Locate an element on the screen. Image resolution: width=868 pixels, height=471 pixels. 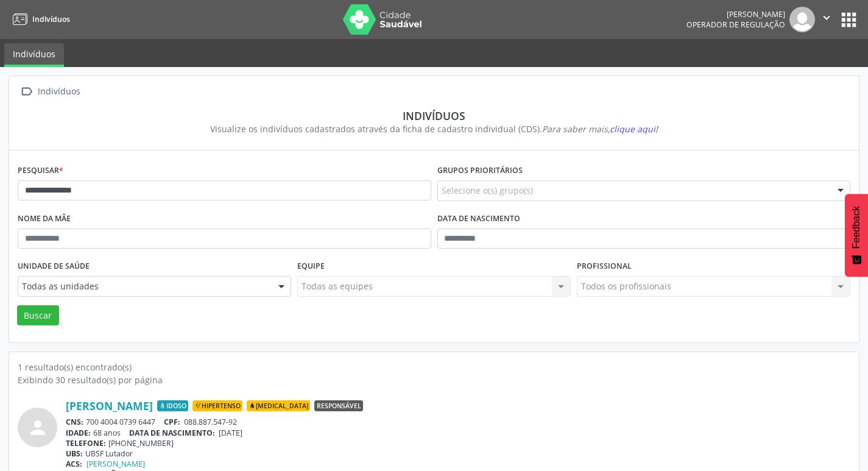
button: apps is located at coordinates (848, 20).